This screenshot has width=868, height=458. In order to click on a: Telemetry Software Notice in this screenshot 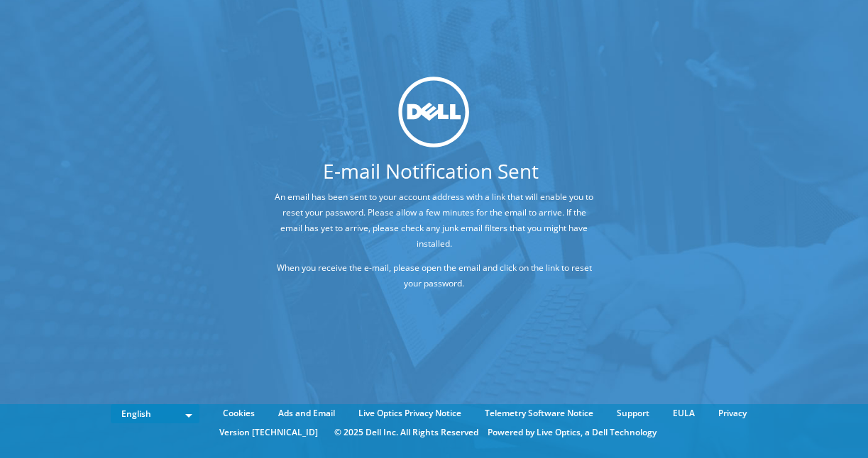, I will do `click(539, 413)`.